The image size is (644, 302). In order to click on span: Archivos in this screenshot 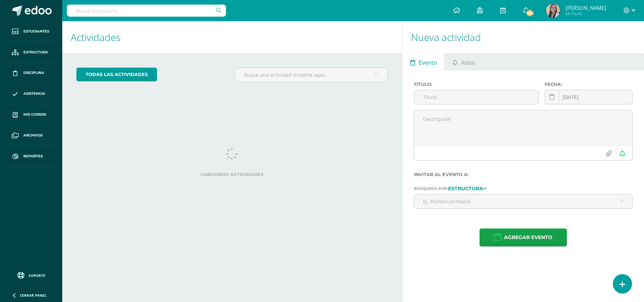, I will do `click(33, 135)`.